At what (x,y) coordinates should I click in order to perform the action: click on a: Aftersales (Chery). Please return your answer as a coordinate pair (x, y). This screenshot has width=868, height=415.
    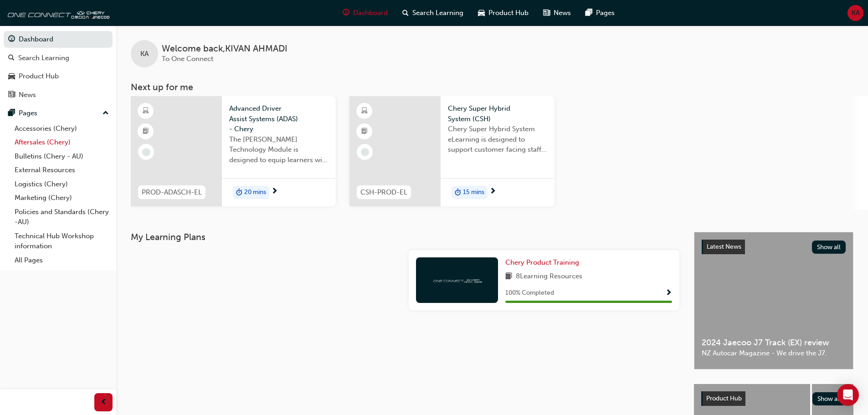
    Looking at the image, I should click on (62, 142).